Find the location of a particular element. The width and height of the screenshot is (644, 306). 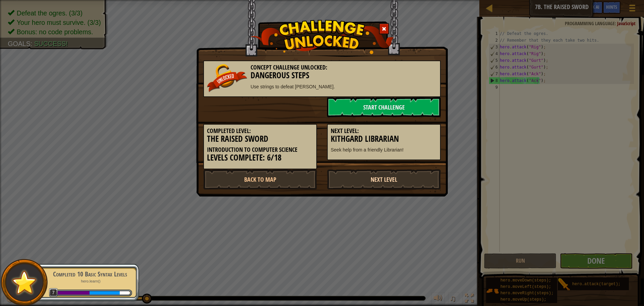

img: challenge_unlocked.png is located at coordinates (322, 37).